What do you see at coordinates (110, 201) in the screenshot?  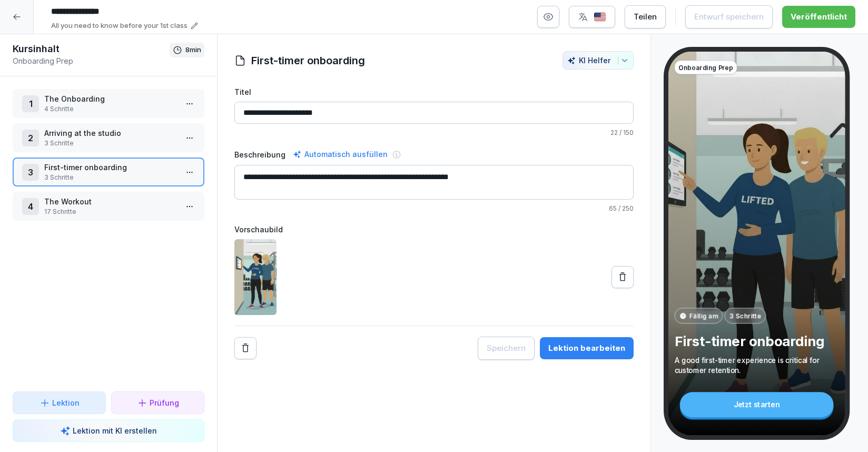 I see `p: The Workout` at bounding box center [110, 201].